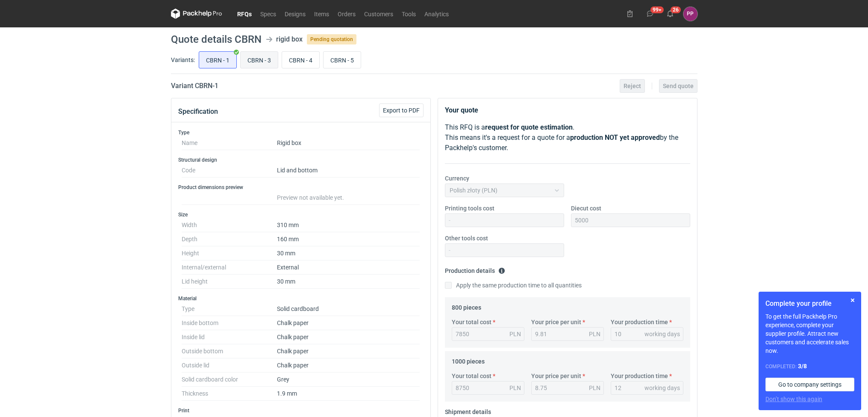  What do you see at coordinates (244, 14) in the screenshot?
I see `a: RFQs` at bounding box center [244, 14].